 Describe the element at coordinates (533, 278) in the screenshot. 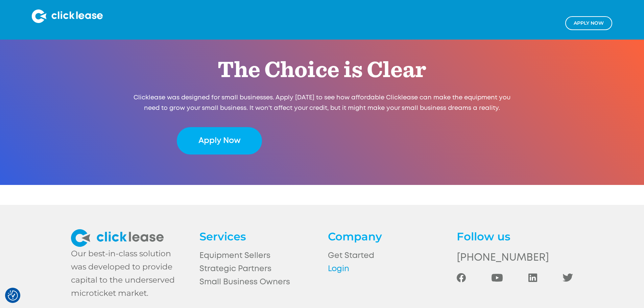

I see `img: LinkedIn Social Icon` at that location.